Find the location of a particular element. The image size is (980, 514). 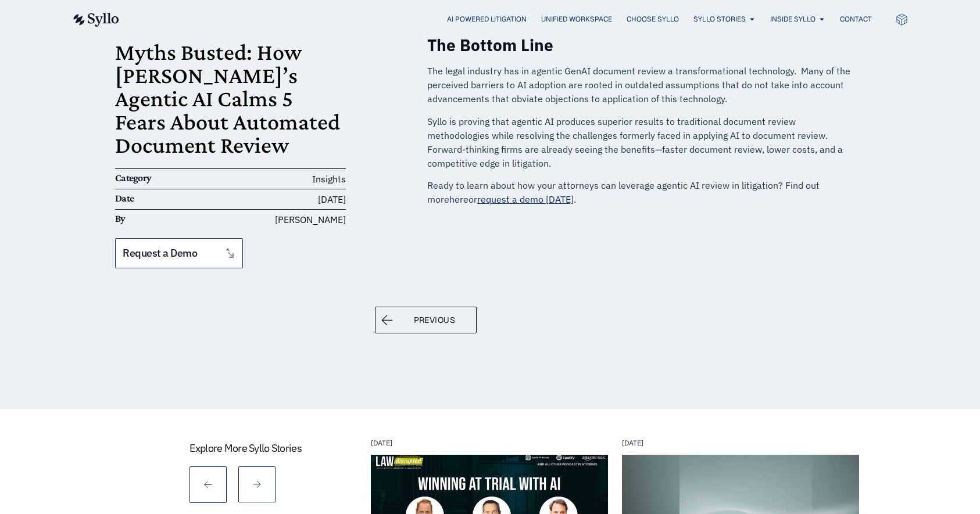

span: Request a Demo is located at coordinates (160, 253).